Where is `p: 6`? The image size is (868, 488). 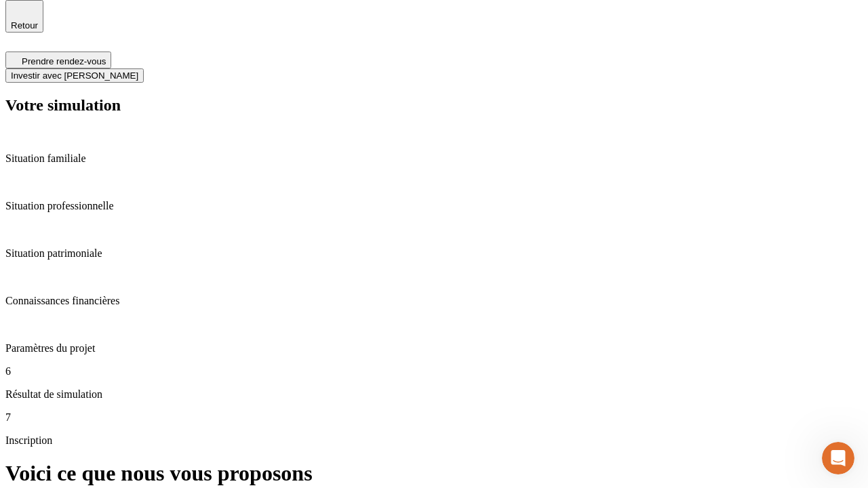 p: 6 is located at coordinates (434, 372).